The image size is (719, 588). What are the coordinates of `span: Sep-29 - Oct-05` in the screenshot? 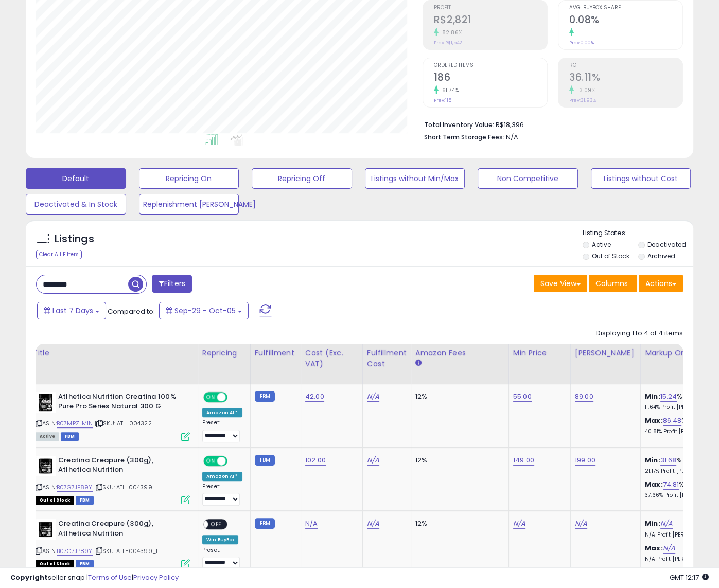 It's located at (205, 310).